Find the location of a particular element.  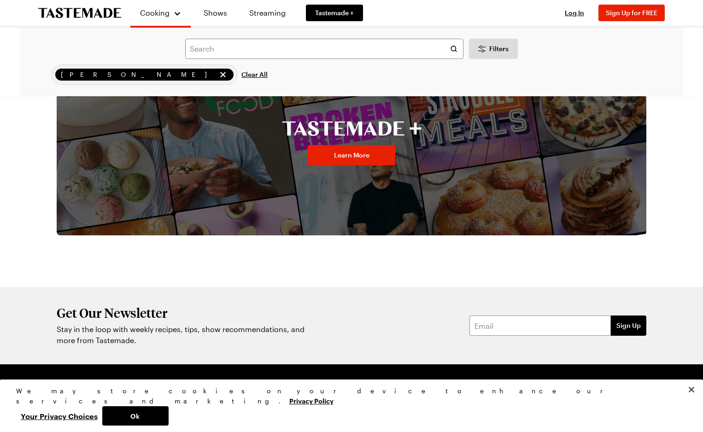

span: Log In is located at coordinates (574, 12).